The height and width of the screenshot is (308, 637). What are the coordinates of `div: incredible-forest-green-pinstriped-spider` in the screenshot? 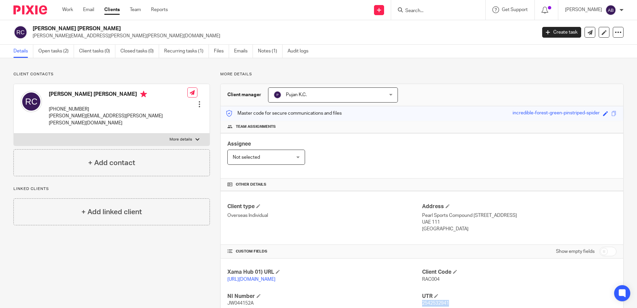 It's located at (556, 113).